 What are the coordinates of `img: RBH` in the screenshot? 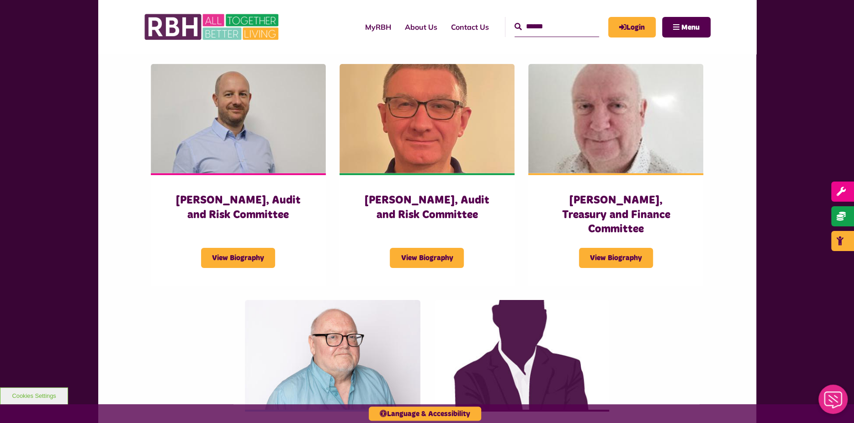 It's located at (212, 27).